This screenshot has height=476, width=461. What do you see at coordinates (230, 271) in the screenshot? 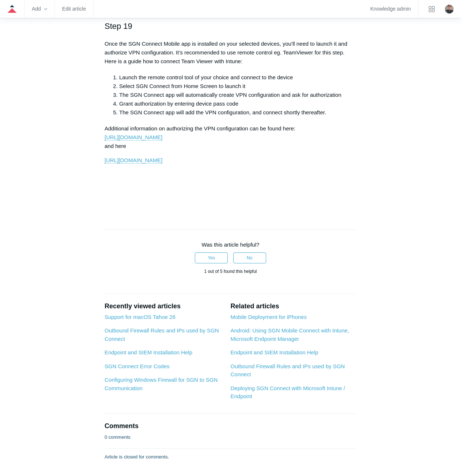
I see `span: 1 out of 5 found this helpful` at bounding box center [230, 271].